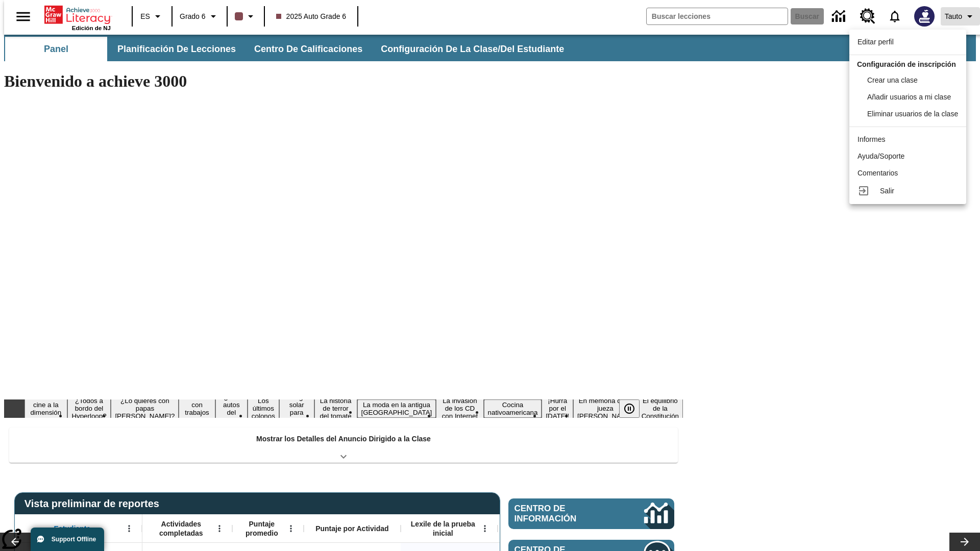  I want to click on span: Añadir usuarios a mi clase, so click(909, 97).